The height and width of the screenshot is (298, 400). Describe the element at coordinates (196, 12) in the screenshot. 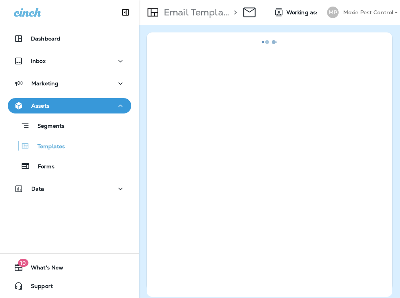

I see `p: Email Template` at that location.